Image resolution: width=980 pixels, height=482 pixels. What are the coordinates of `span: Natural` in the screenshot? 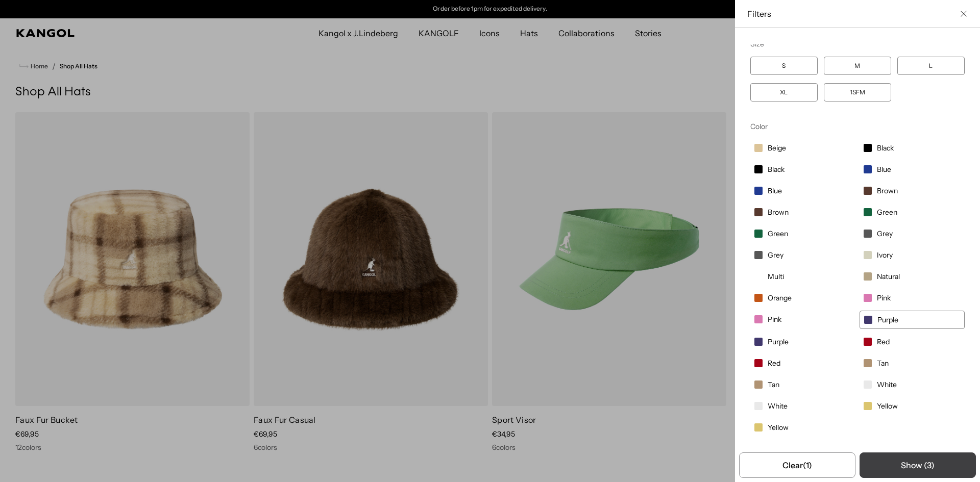 It's located at (888, 277).